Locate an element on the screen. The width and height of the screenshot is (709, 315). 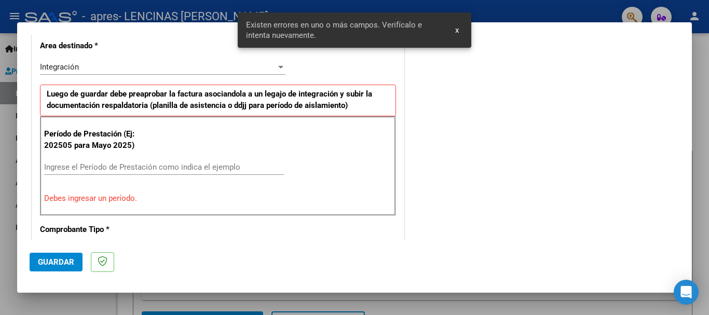
span: Guardar is located at coordinates (56, 262).